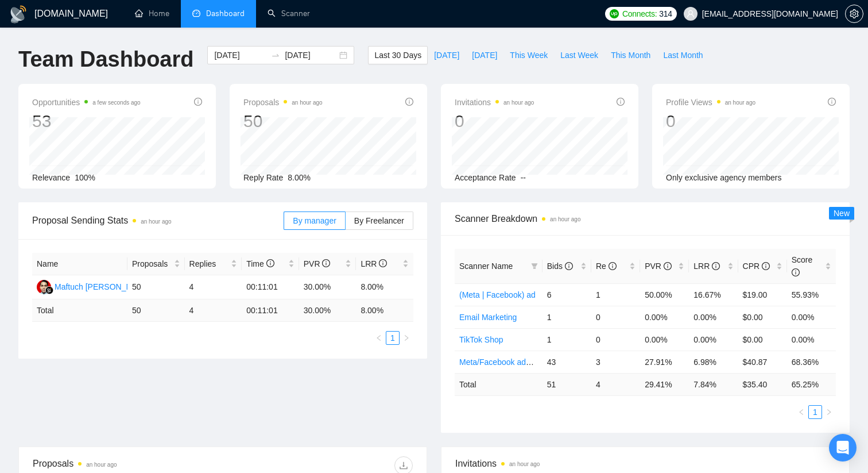  Describe the element at coordinates (855, 14) in the screenshot. I see `button: setting` at that location.